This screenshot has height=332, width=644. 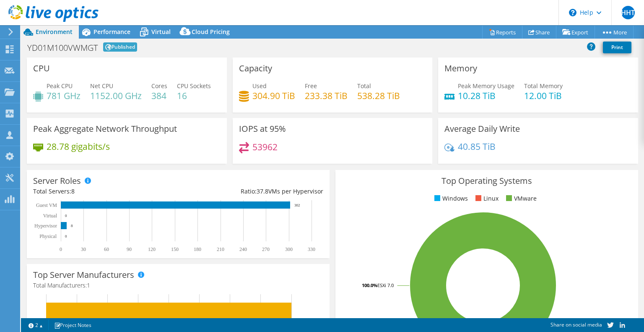 What do you see at coordinates (175, 249) in the screenshot?
I see `text: 150` at bounding box center [175, 249].